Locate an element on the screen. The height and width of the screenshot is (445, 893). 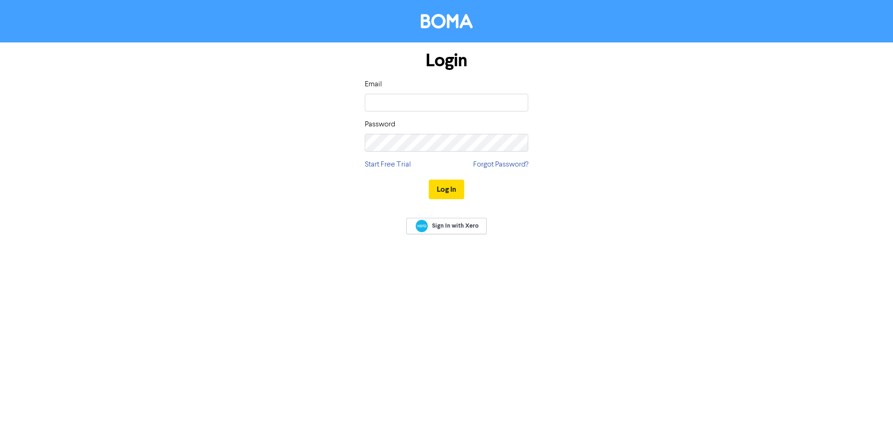
a: Sign In with Xero is located at coordinates (446, 226).